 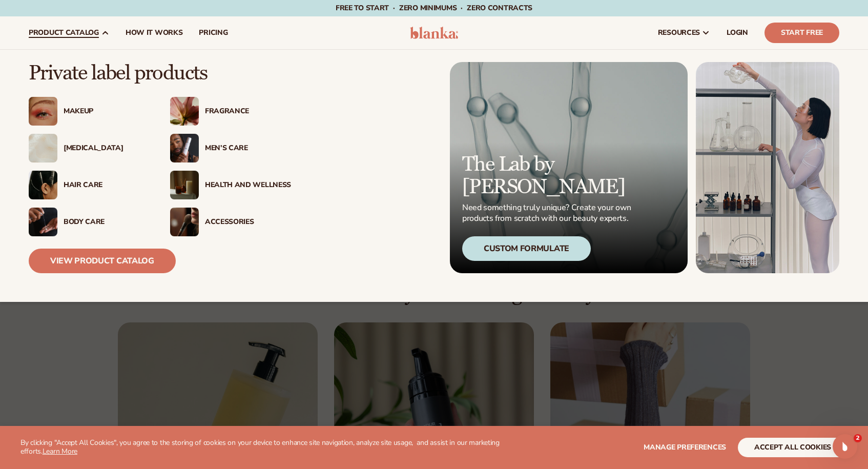 I want to click on span: 2, so click(x=857, y=438).